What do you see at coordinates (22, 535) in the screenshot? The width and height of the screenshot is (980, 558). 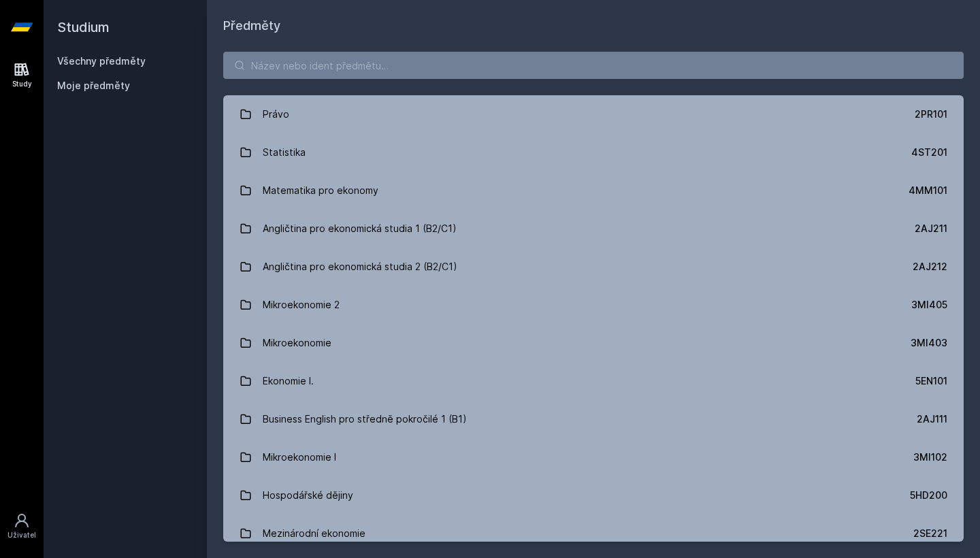 I see `div: Uživatel` at bounding box center [22, 535].